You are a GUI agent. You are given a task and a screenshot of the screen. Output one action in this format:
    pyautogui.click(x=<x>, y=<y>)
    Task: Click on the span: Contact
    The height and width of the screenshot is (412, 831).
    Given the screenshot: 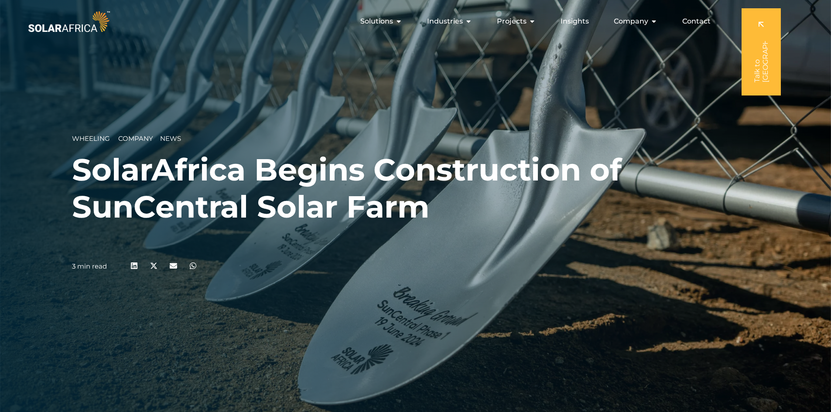 What is the action you would take?
    pyautogui.click(x=696, y=21)
    